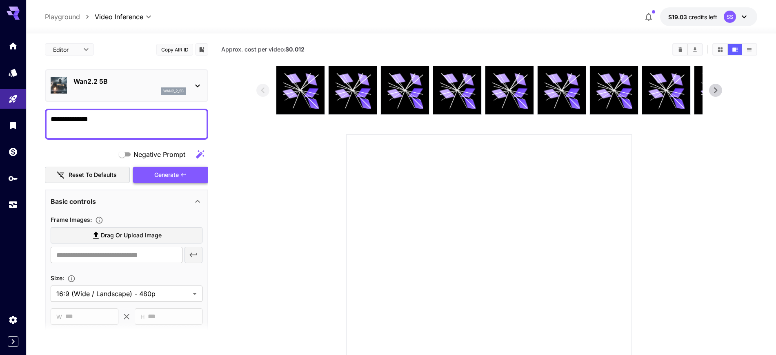 The image size is (776, 355). Describe the element at coordinates (295, 49) in the screenshot. I see `b: $0.012` at that location.